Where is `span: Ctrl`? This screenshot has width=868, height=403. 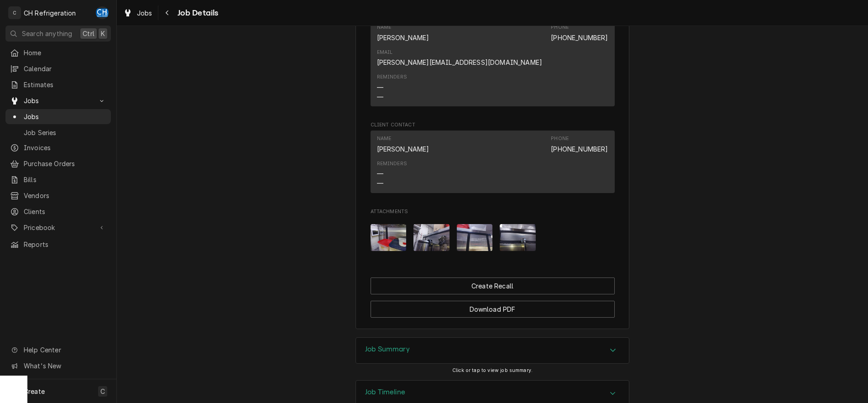 span: Ctrl is located at coordinates (88, 33).